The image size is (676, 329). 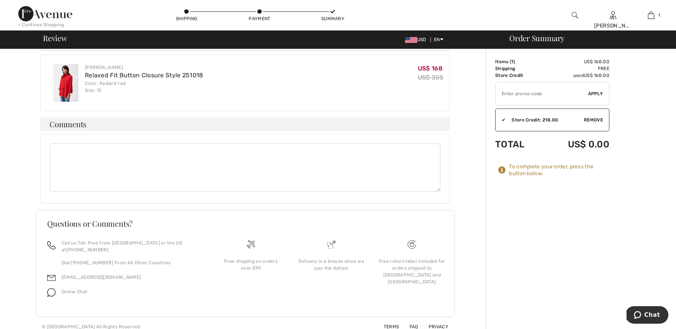 I want to click on div: Delivery is a breeze since we pay the duties!, so click(x=331, y=264).